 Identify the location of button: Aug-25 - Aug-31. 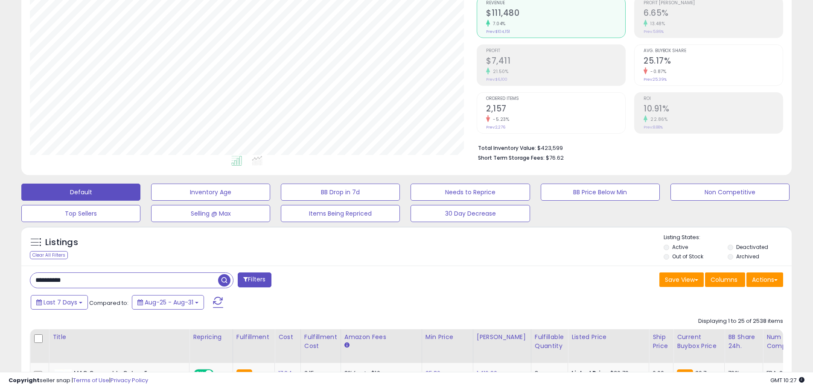
(168, 302).